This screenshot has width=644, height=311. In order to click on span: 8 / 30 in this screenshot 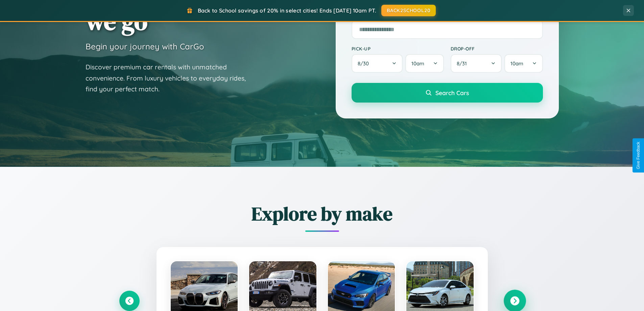, I will do `click(365, 63)`.